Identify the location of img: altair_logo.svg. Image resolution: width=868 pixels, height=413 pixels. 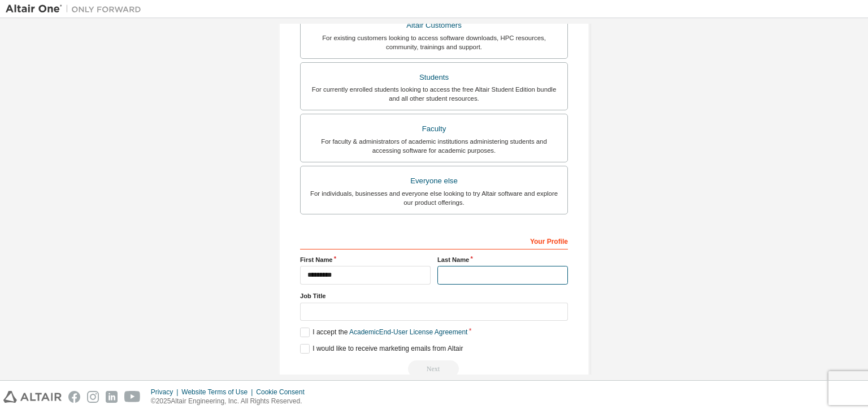
(32, 396).